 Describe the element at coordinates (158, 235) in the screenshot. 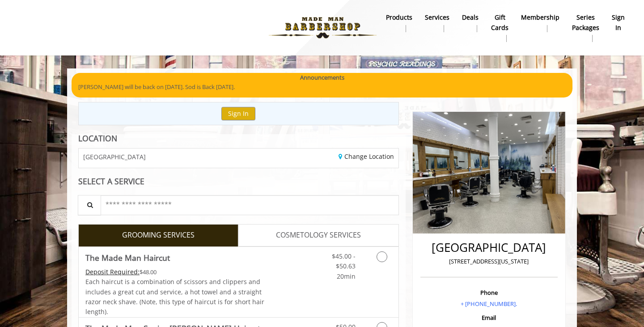

I see `span: GROOMING SERVICES` at that location.